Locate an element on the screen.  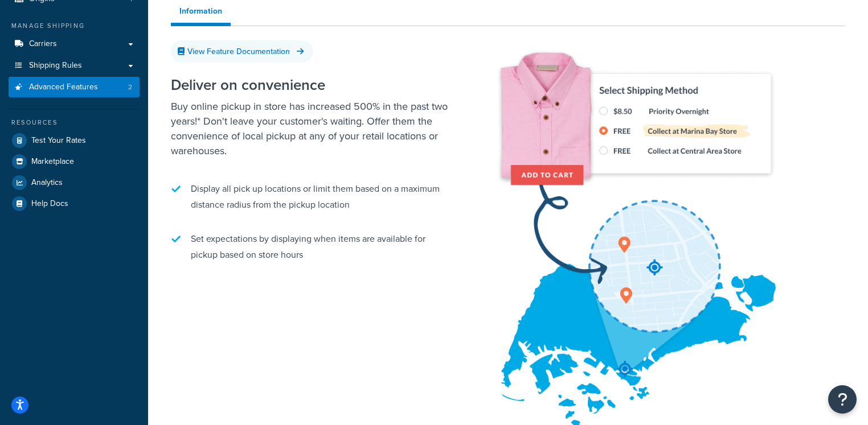
li: Display all pick up locations or limit them based on a maximum distance radius from the pickup lo... is located at coordinates (313, 197).